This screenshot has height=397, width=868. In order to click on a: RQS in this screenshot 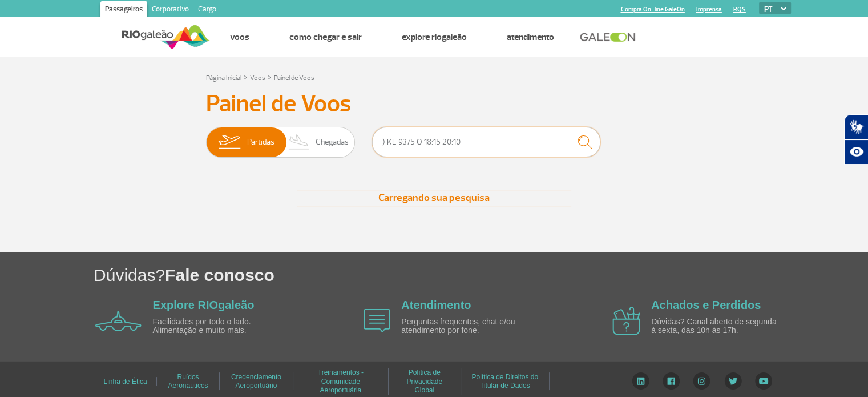, I will do `click(739, 10)`.